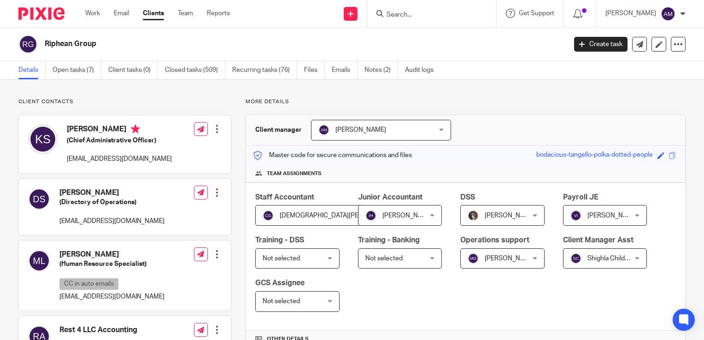  What do you see at coordinates (473, 216) in the screenshot?
I see `img: Profile%20picture%20JUS.JPG` at bounding box center [473, 216].